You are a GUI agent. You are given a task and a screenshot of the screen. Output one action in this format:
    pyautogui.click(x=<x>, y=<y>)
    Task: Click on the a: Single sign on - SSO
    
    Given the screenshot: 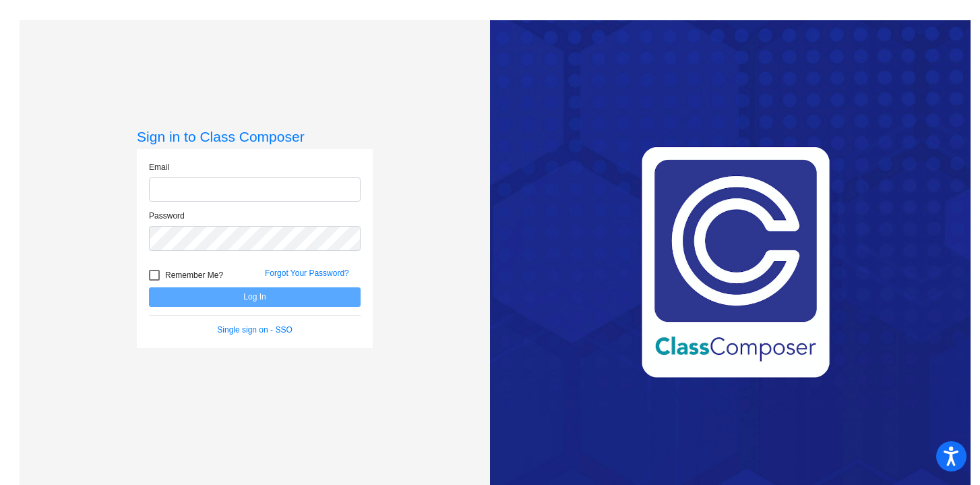 What is the action you would take?
    pyautogui.click(x=254, y=329)
    